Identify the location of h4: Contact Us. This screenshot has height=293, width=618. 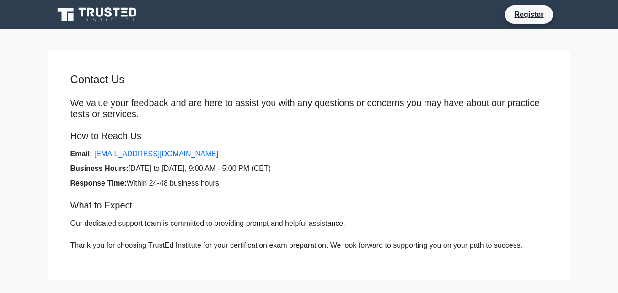
(309, 80).